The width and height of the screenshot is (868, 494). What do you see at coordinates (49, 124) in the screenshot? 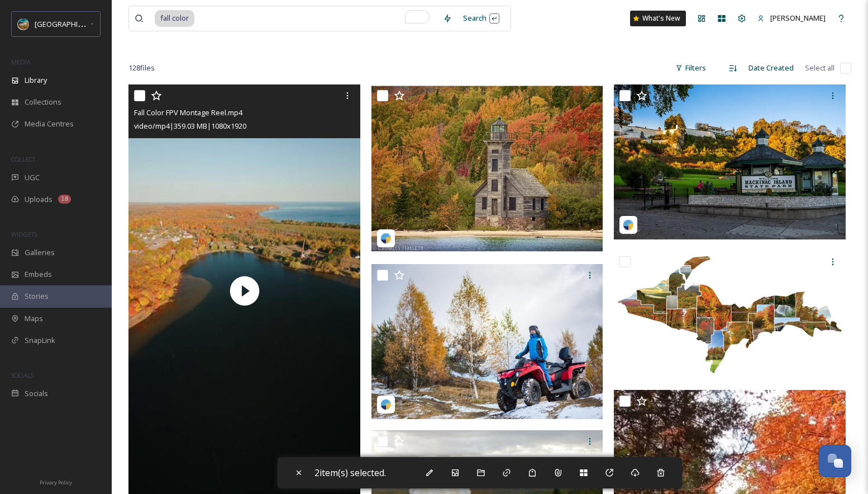
I see `span: Media Centres` at bounding box center [49, 124].